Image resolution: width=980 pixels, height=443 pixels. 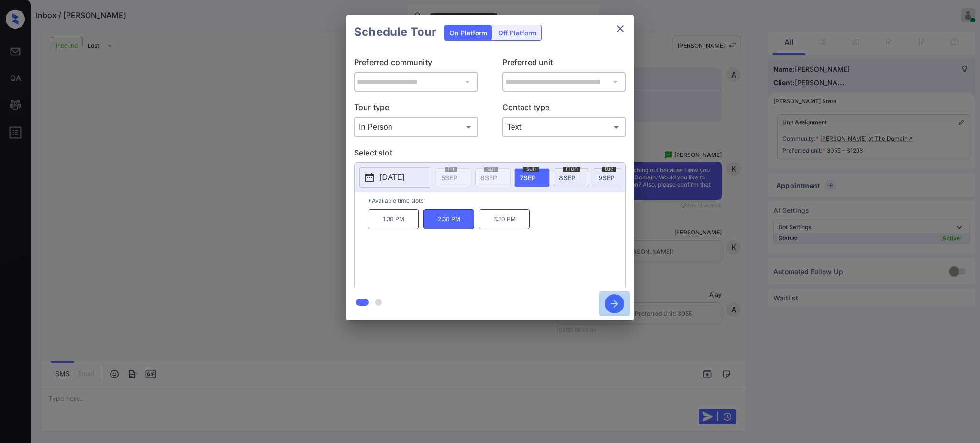 What do you see at coordinates (416, 127) in the screenshot?
I see `div: In Person` at bounding box center [416, 127].